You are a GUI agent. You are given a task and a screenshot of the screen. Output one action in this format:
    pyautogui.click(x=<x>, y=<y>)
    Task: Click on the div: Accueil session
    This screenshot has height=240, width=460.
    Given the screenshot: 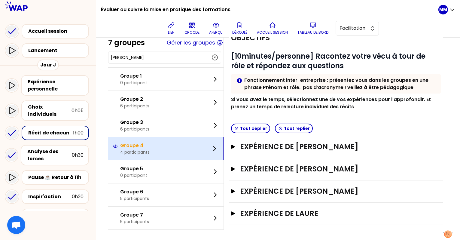 What is the action you would take?
    pyautogui.click(x=57, y=31)
    